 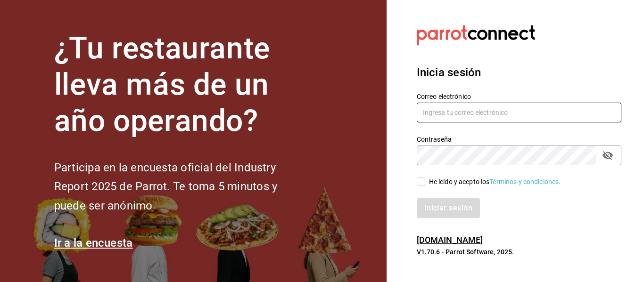 I want to click on input: Ingresa tu correo electrónico, so click(x=519, y=112).